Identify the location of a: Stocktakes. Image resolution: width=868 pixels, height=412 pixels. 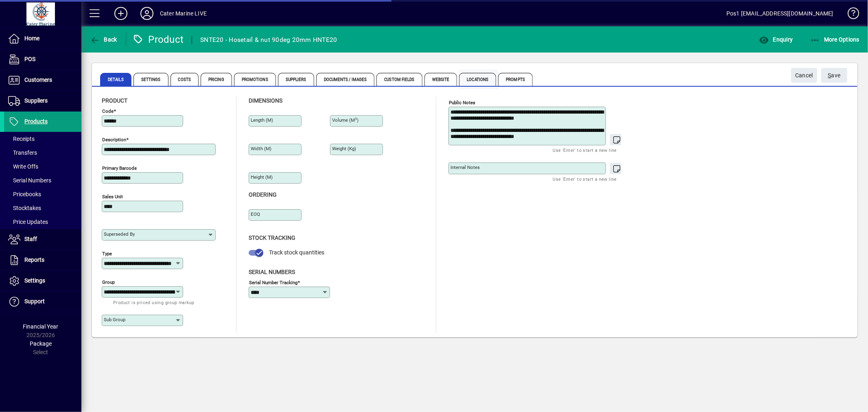
(43, 208).